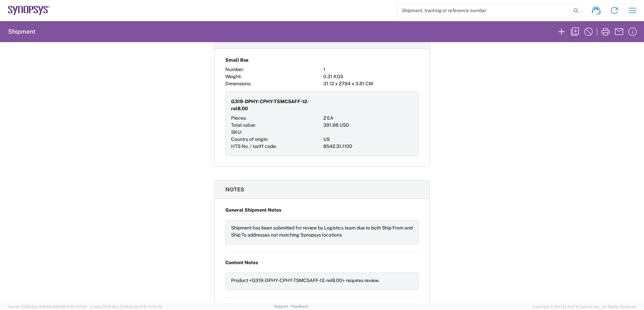 This screenshot has height=310, width=644. What do you see at coordinates (371, 83) in the screenshot?
I see `div: 31.12 x 27.94 x 3.81 CM` at bounding box center [371, 83].